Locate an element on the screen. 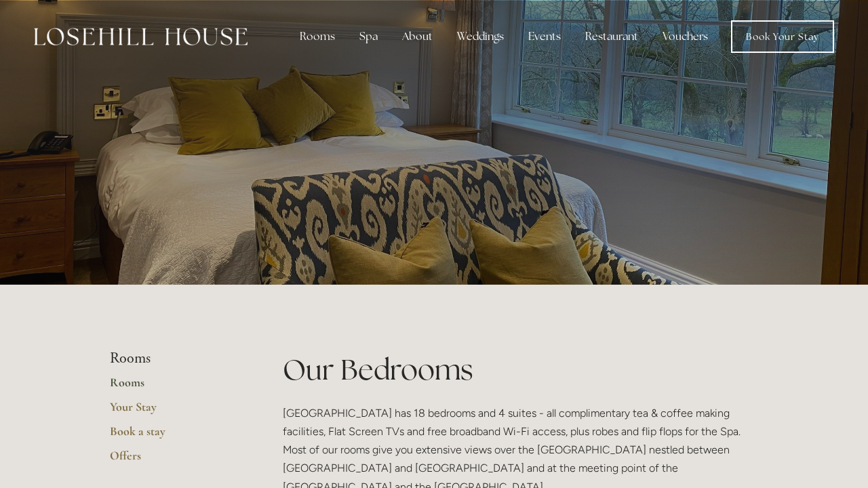  a: Book a stay is located at coordinates (174, 436).